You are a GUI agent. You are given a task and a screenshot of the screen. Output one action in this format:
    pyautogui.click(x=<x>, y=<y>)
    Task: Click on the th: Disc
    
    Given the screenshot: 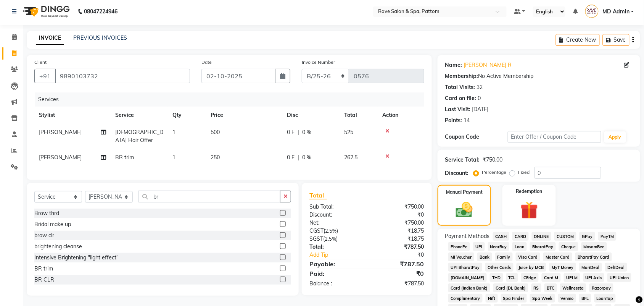 What is the action you would take?
    pyautogui.click(x=311, y=115)
    